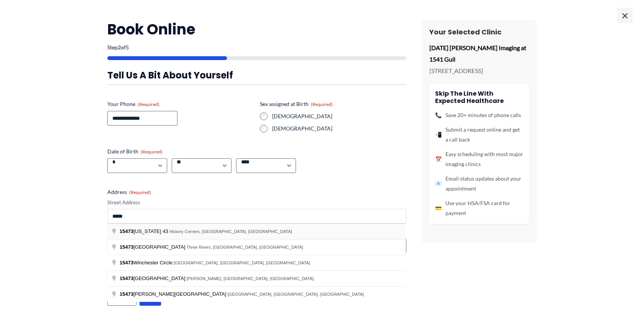  What do you see at coordinates (479, 184) in the screenshot?
I see `li: Email status updates about your appointment` at bounding box center [479, 184].